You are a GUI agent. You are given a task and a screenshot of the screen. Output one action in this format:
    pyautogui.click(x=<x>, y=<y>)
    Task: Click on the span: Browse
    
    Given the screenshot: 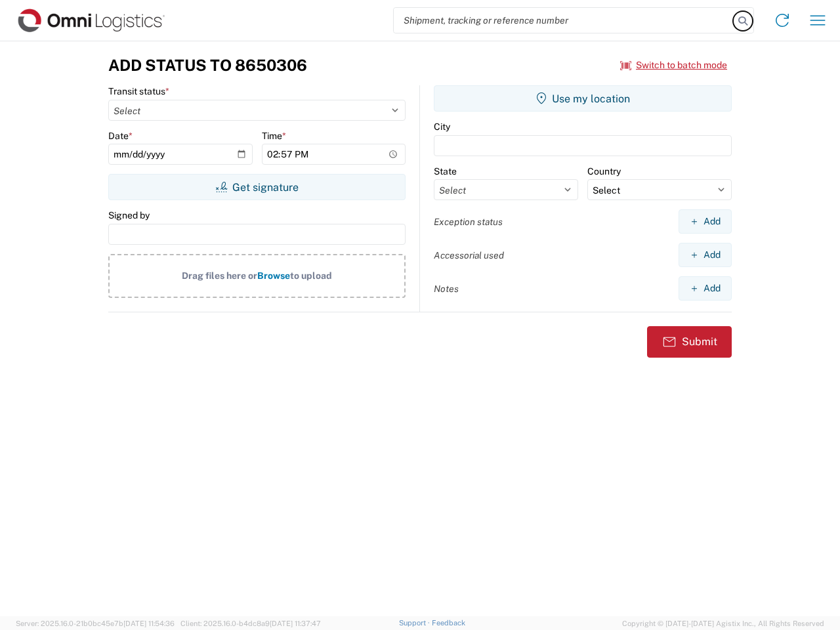 What is the action you would take?
    pyautogui.click(x=273, y=275)
    